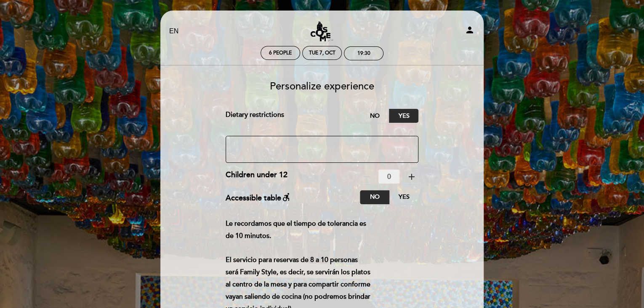 The height and width of the screenshot is (308, 644). Describe the element at coordinates (470, 31) in the screenshot. I see `button: person` at that location.